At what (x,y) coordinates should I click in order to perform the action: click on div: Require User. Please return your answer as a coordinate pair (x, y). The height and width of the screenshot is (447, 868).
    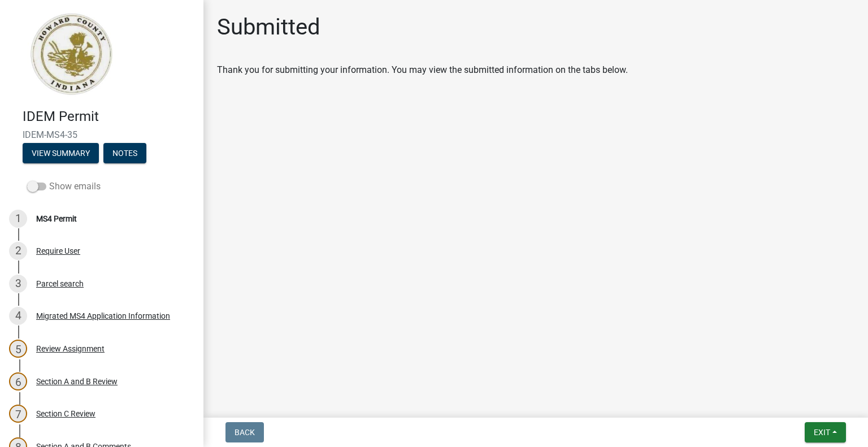
    Looking at the image, I should click on (58, 251).